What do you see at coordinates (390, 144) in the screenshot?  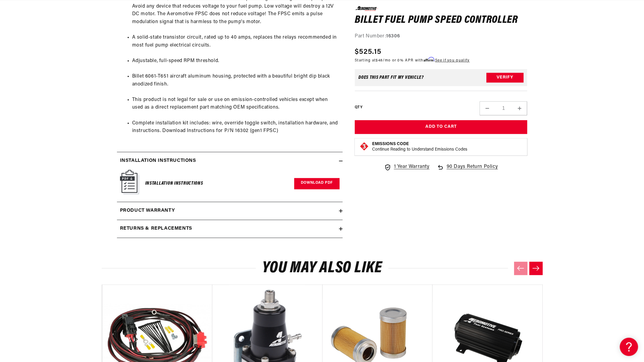 I see `strong: Emissions Code` at bounding box center [390, 144].